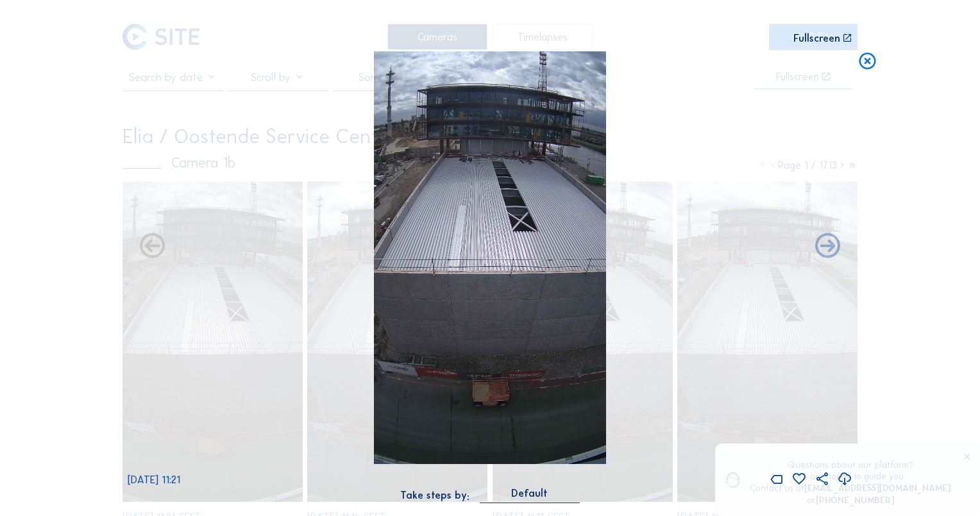 This screenshot has width=980, height=516. What do you see at coordinates (490, 258) in the screenshot?
I see `img: Image` at bounding box center [490, 258].